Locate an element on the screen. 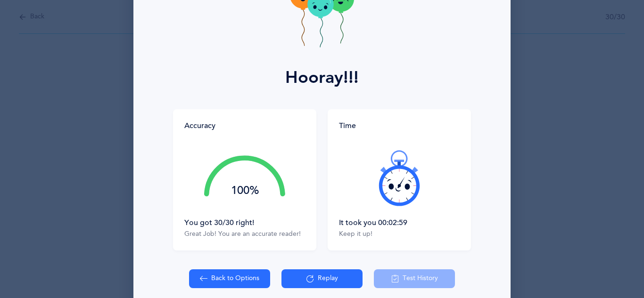  div: Great Job! You are an accurate reader! is located at coordinates (245, 235).